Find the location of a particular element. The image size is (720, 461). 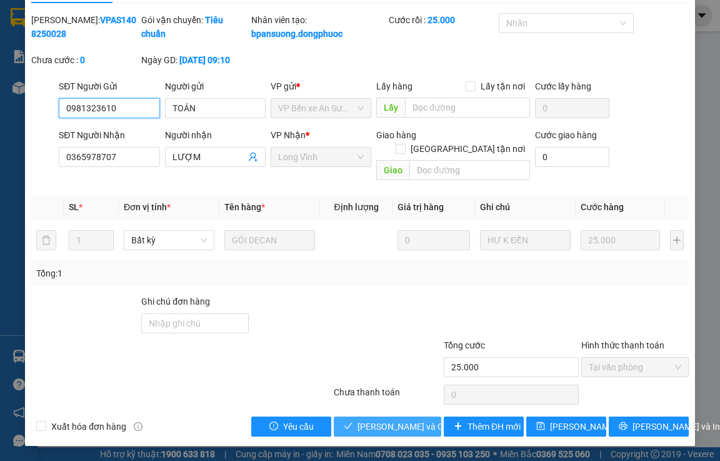

span: SL is located at coordinates (74, 207).